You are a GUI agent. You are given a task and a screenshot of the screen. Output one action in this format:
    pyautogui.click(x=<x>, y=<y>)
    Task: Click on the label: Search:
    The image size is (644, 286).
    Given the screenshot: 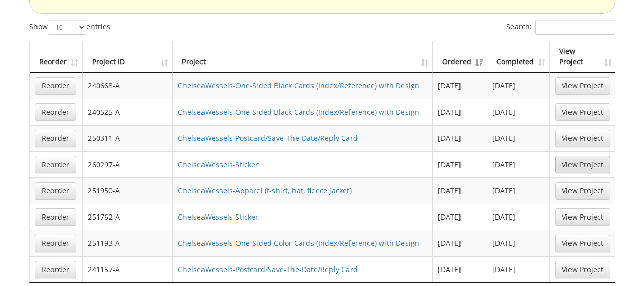 What is the action you would take?
    pyautogui.click(x=561, y=28)
    